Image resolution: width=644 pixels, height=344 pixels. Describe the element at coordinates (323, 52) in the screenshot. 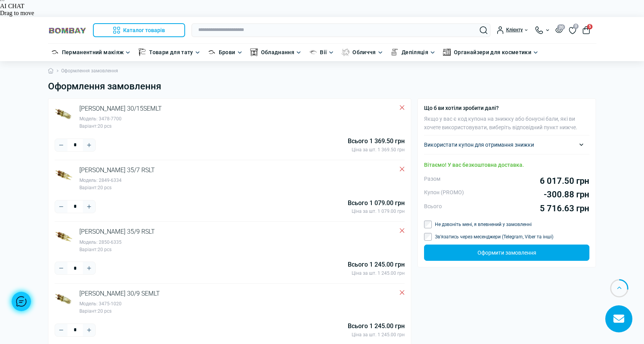

I see `a: Вії` at that location.